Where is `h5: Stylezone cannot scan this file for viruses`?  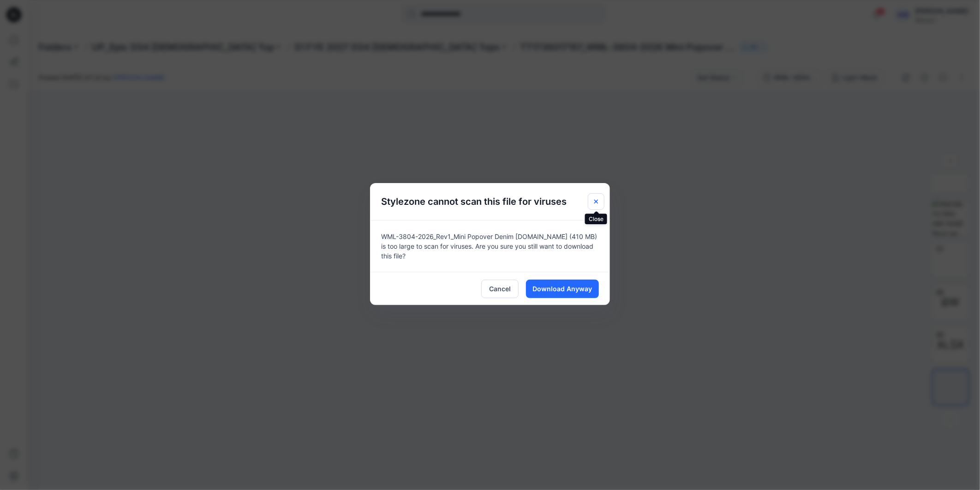 h5: Stylezone cannot scan this file for viruses is located at coordinates (474, 202).